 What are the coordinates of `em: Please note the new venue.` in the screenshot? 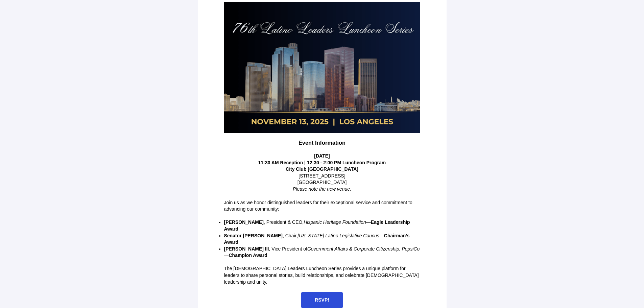 It's located at (322, 189).